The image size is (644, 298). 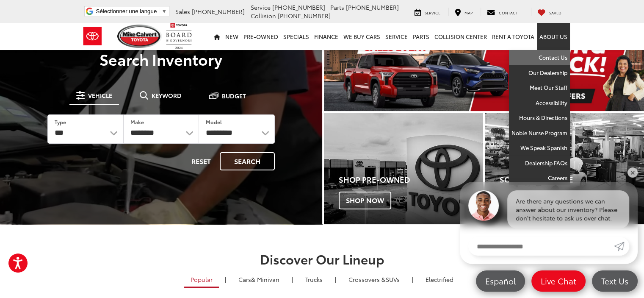 What do you see at coordinates (361, 37) in the screenshot?
I see `a: WE BUY CARS` at bounding box center [361, 37].